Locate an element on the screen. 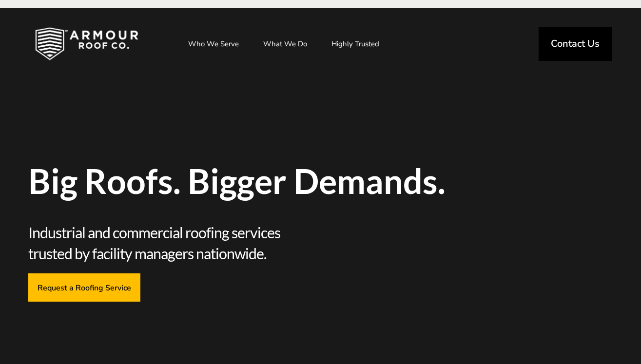 The height and width of the screenshot is (364, 641). span: Contact Us is located at coordinates (575, 44).